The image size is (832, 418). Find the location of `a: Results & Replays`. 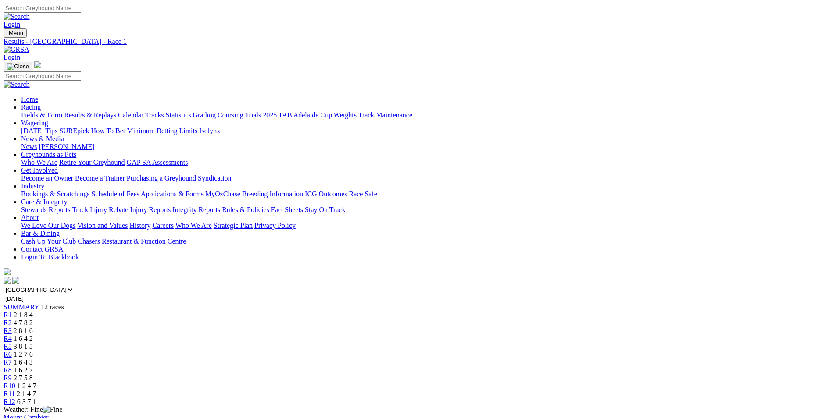

a: Results & Replays is located at coordinates (90, 115).